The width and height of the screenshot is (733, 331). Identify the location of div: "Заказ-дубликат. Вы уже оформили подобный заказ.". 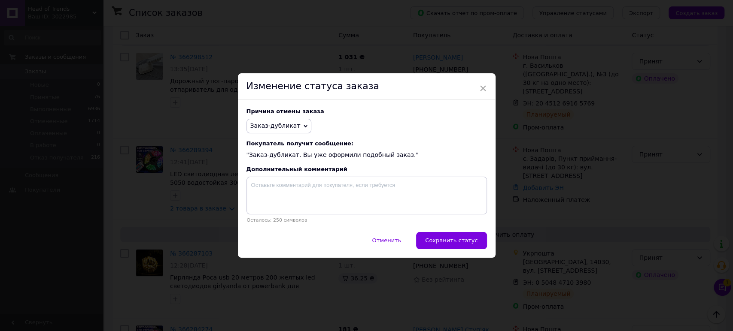
(367, 150).